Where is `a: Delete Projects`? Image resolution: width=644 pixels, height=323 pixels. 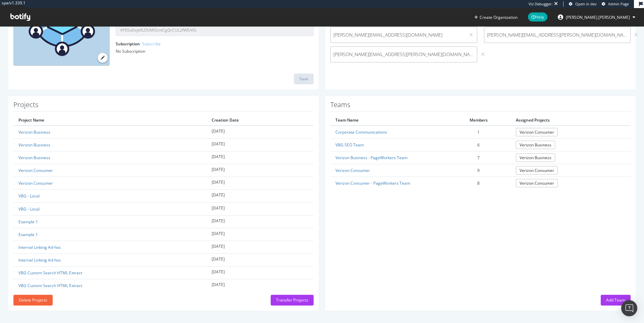 a: Delete Projects is located at coordinates (33, 300).